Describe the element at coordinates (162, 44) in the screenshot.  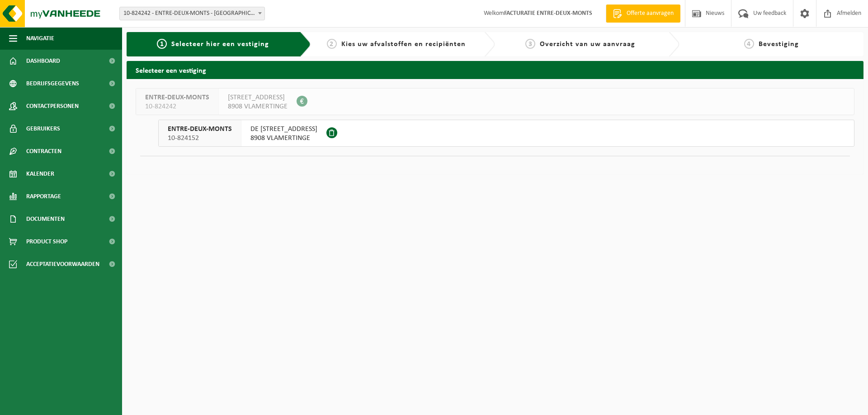
I see `span: 1` at that location.